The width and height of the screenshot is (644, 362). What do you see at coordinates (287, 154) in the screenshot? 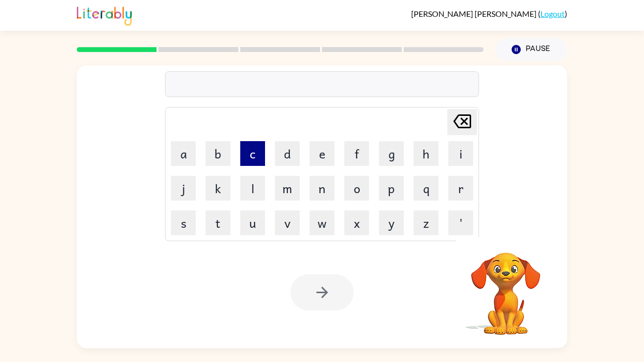
I see `button: d` at bounding box center [287, 154].